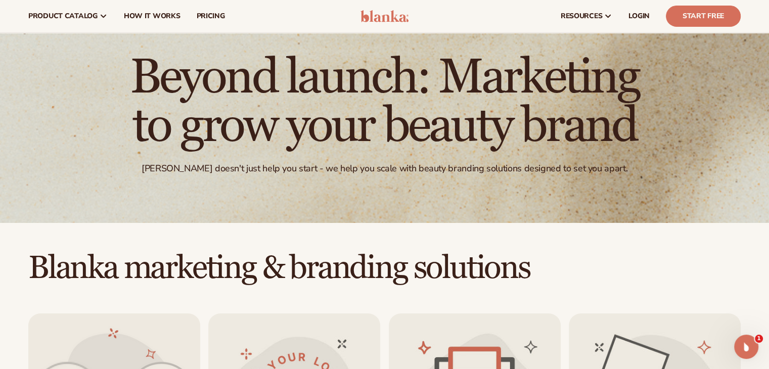  I want to click on span: product catalog, so click(63, 16).